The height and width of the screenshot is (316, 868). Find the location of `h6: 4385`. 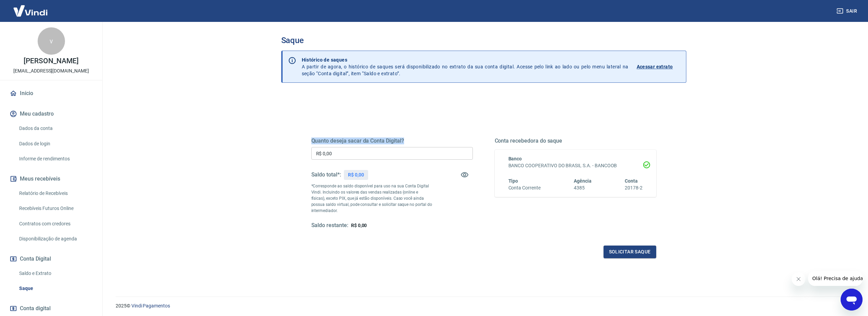

h6: 4385 is located at coordinates (583, 187).